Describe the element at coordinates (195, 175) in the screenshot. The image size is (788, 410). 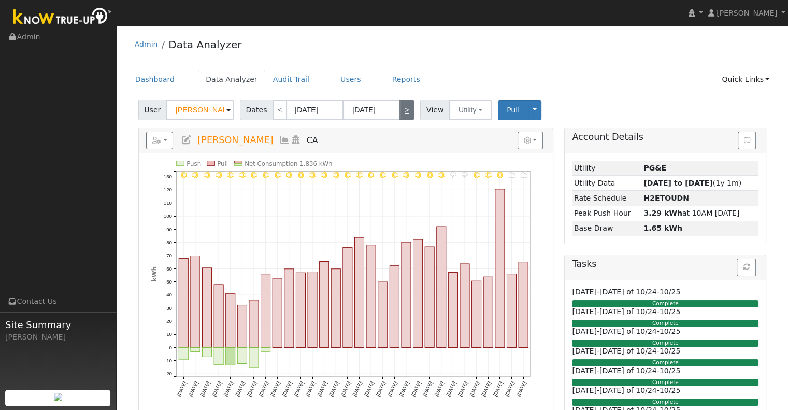
I see `i: 9/02 - Clear` at that location.